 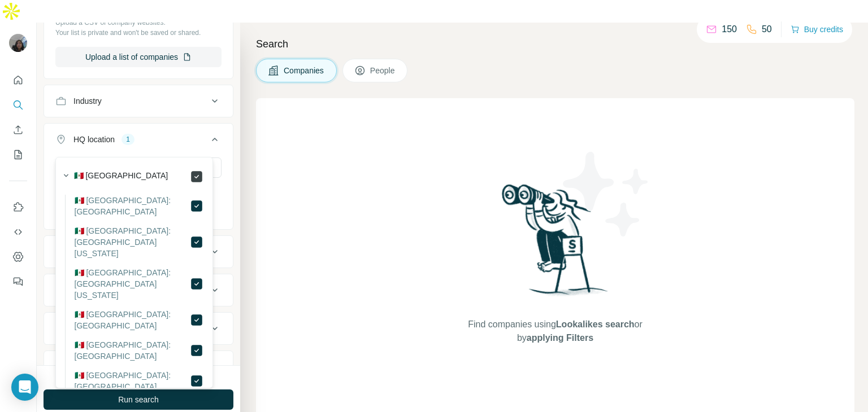 What do you see at coordinates (18, 257) in the screenshot?
I see `button: Dashboard` at bounding box center [18, 257].